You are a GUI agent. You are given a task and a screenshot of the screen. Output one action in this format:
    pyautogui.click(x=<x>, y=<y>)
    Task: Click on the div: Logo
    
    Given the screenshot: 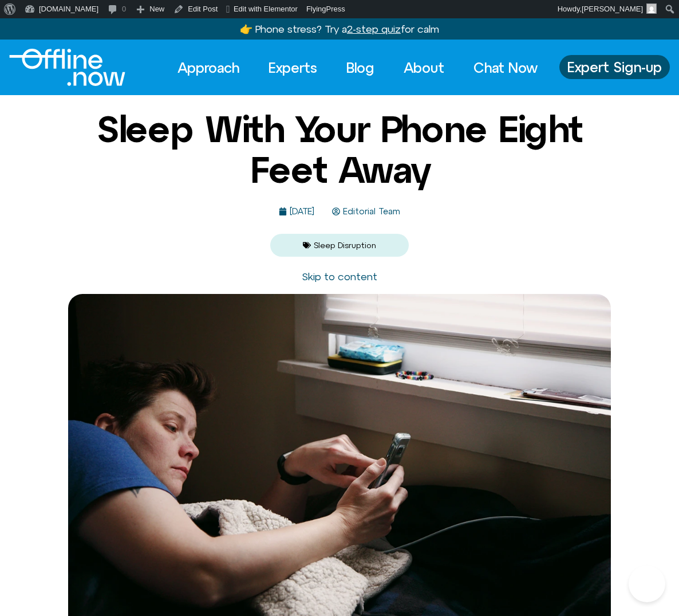 What is the action you would take?
    pyautogui.click(x=56, y=67)
    